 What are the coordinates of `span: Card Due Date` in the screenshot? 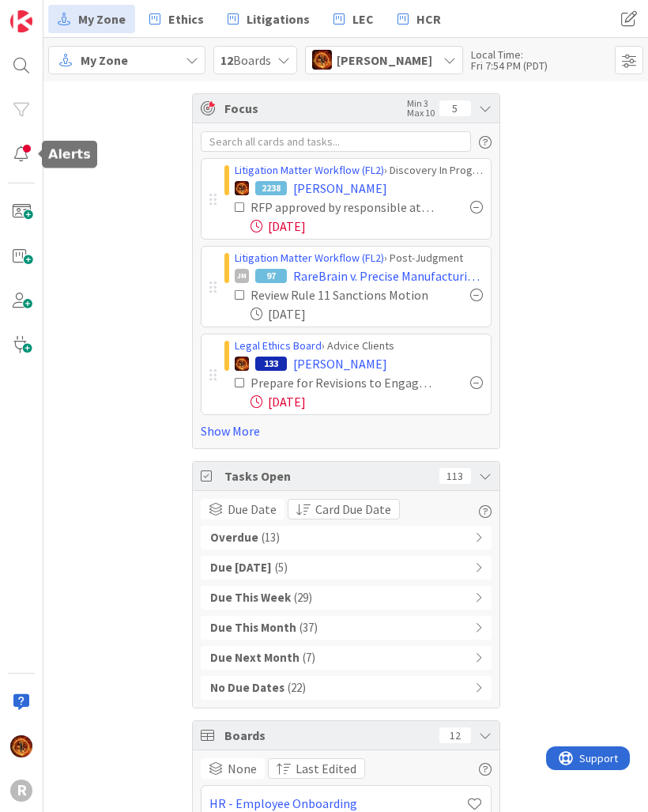 It's located at (353, 509).